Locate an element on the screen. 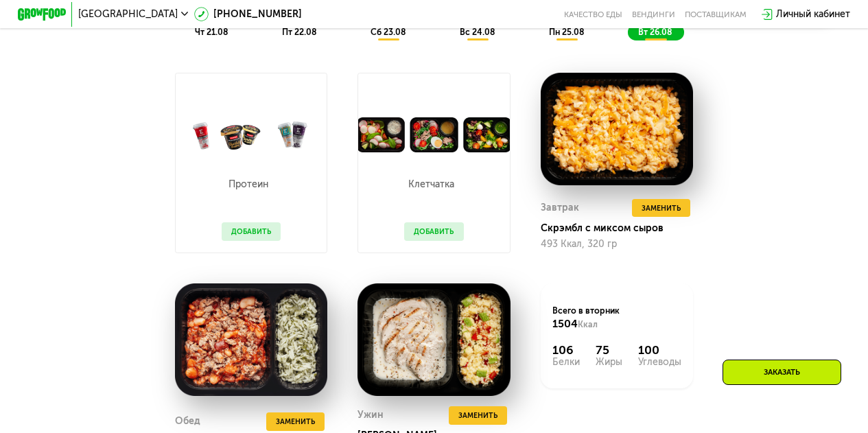 Image resolution: width=868 pixels, height=433 pixels. a: Качество еды is located at coordinates (593, 15).